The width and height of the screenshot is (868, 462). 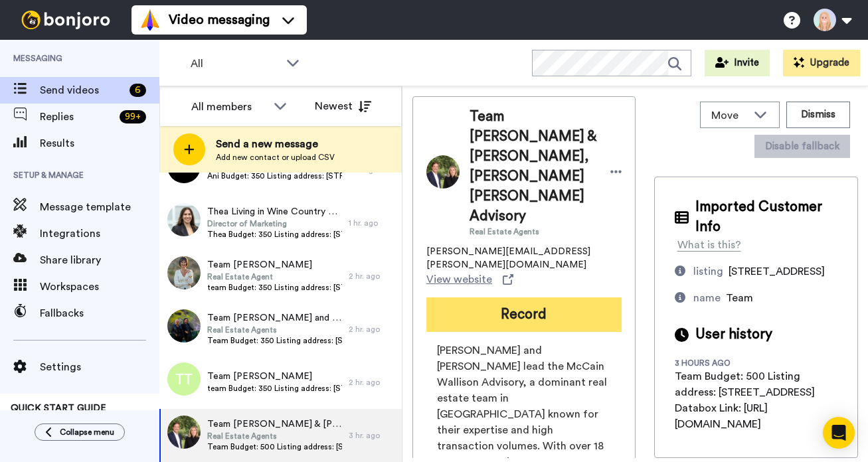 What do you see at coordinates (100, 144) in the screenshot?
I see `span: Results` at bounding box center [100, 144].